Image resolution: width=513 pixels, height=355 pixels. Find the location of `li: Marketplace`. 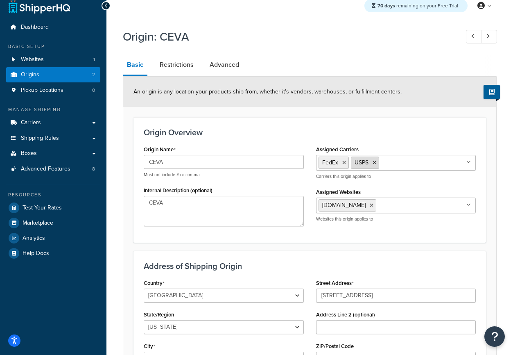

li: Marketplace is located at coordinates (53, 223).